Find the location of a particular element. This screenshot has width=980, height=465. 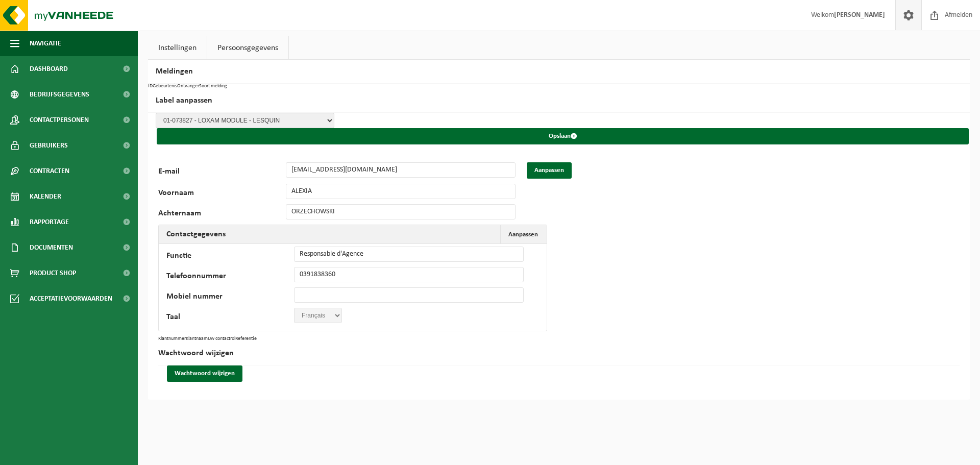

h2: Contactgegevens is located at coordinates (196, 234).